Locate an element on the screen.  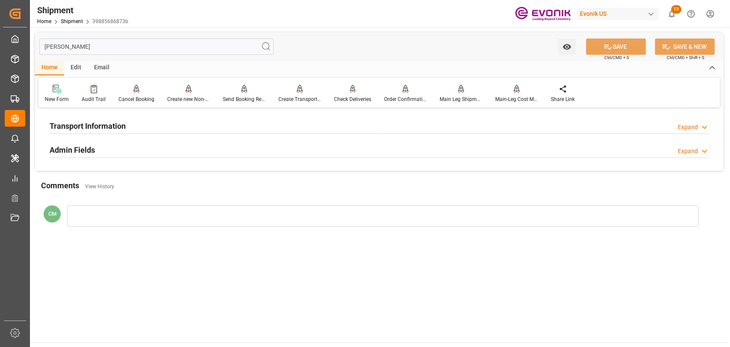
h2: Admin Fields is located at coordinates (72, 150).